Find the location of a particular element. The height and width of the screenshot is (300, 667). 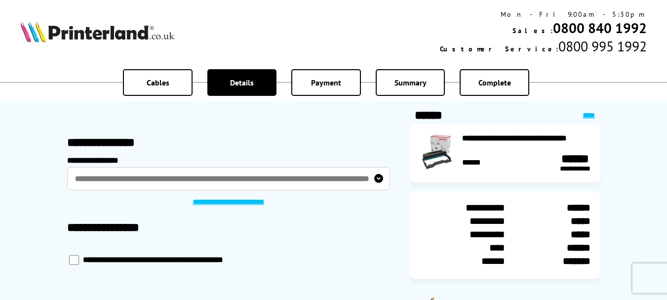

b: 0800 840 1992 is located at coordinates (600, 28).